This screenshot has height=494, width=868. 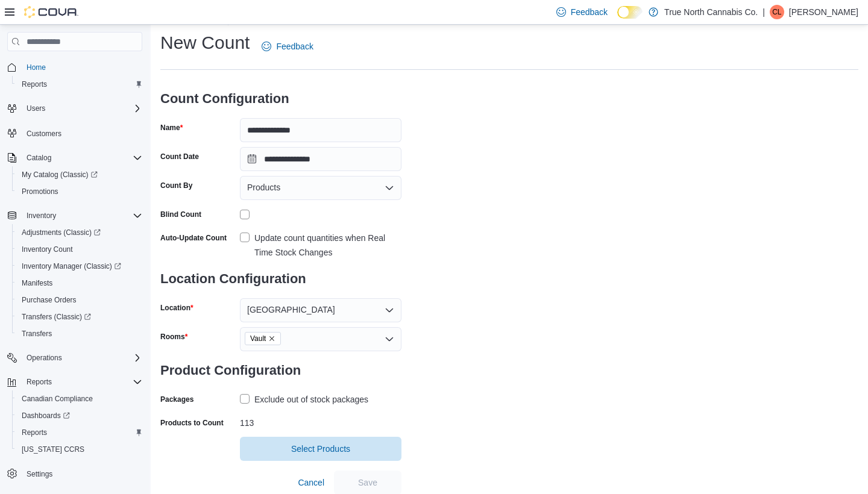 What do you see at coordinates (75, 274) in the screenshot?
I see `nav: Complex example` at bounding box center [75, 274].